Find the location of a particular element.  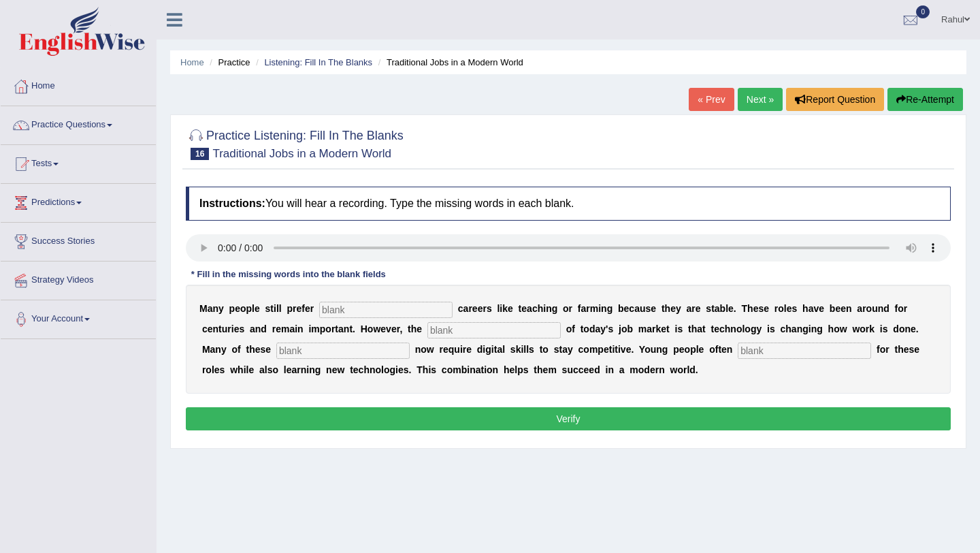

button: Re-Attempt is located at coordinates (925, 100).